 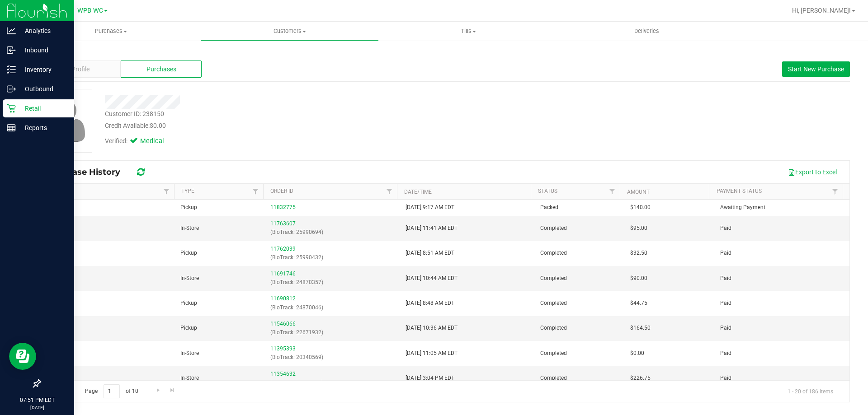 I want to click on div: Customer ID: 238150, so click(x=134, y=114).